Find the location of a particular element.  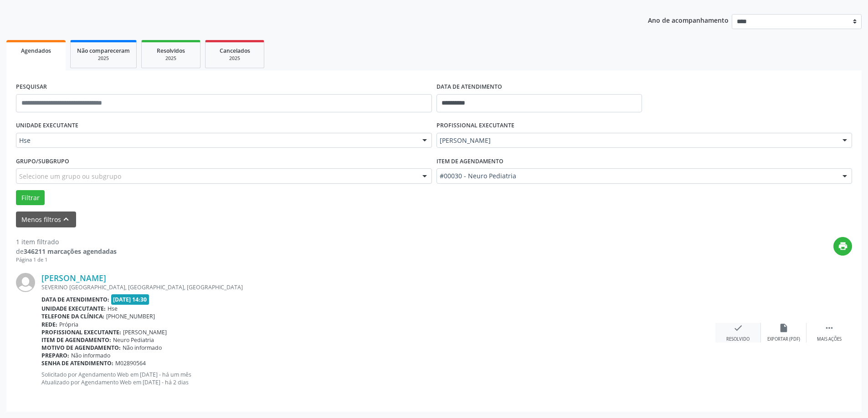

span: #00030 - Neuro Pediatria is located at coordinates (636, 176).